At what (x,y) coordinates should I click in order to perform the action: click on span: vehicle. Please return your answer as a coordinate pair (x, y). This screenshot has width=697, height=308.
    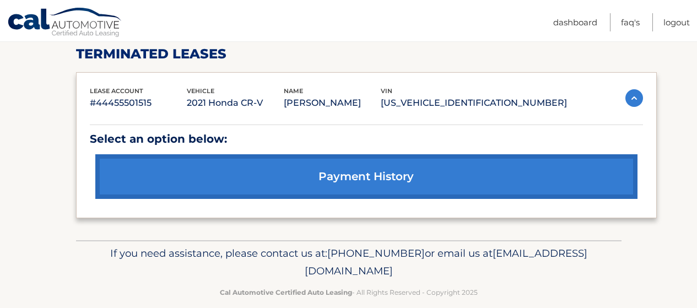
    Looking at the image, I should click on (201, 91).